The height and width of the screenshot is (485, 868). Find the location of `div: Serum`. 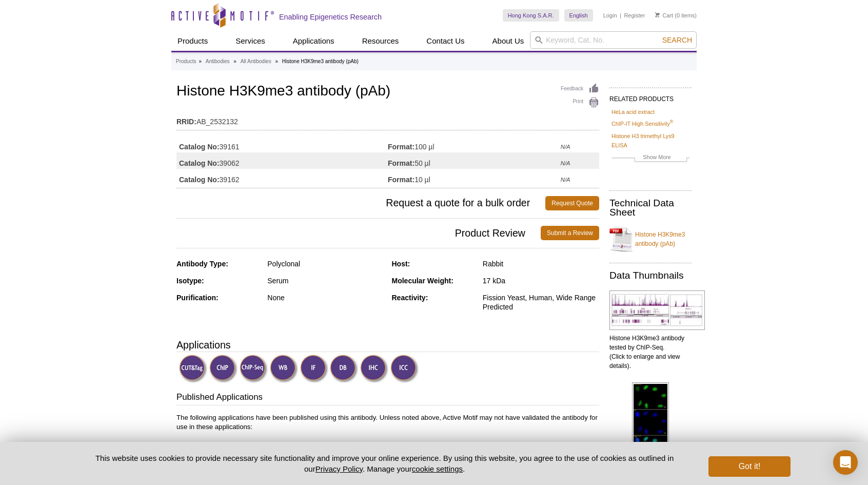

div: Serum is located at coordinates (326, 280).